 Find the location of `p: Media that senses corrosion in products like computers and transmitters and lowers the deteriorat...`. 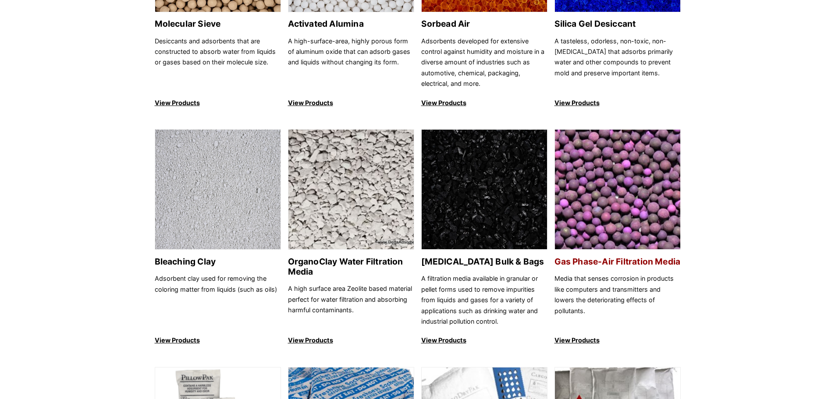

p: Media that senses corrosion in products like computers and transmitters and lowers the deteriorat... is located at coordinates (618, 300).